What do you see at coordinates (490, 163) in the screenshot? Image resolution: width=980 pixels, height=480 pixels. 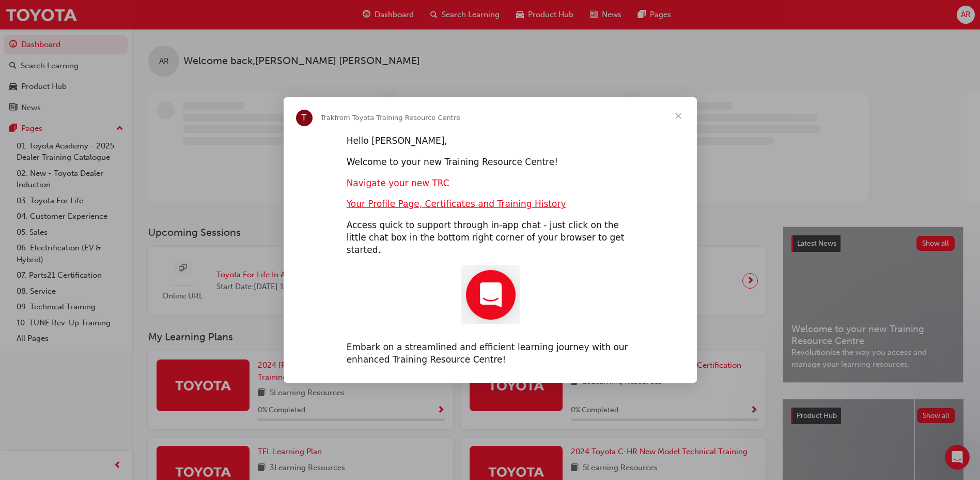 I see `div: Welcome to your new Training Resource Centre!` at bounding box center [490, 163].